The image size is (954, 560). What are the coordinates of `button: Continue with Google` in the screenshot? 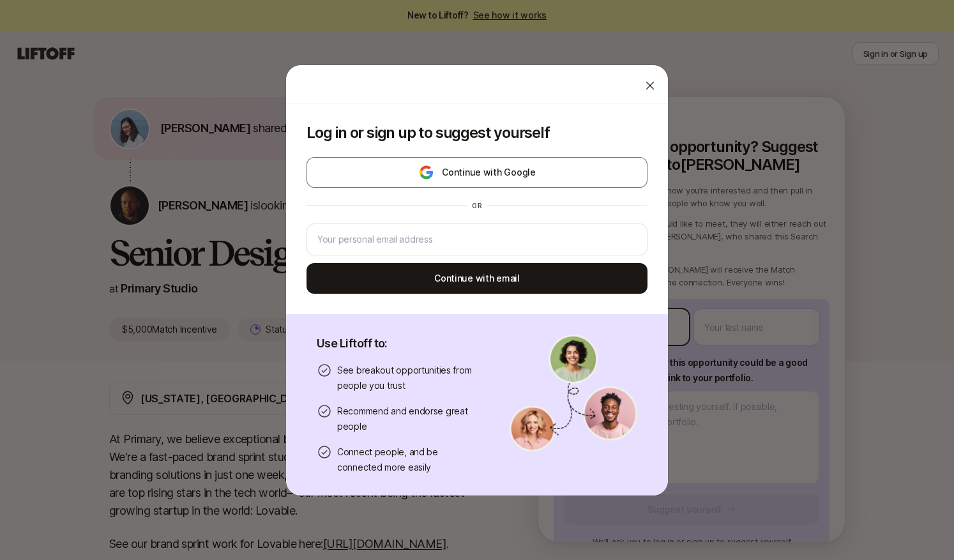 It's located at (477, 172).